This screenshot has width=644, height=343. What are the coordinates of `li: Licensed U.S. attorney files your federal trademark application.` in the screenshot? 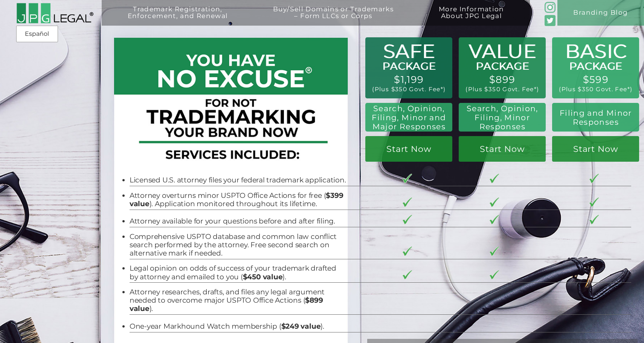 It's located at (238, 180).